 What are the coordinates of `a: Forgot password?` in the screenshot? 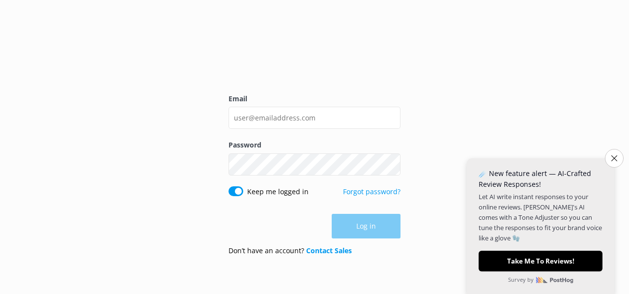 It's located at (371, 191).